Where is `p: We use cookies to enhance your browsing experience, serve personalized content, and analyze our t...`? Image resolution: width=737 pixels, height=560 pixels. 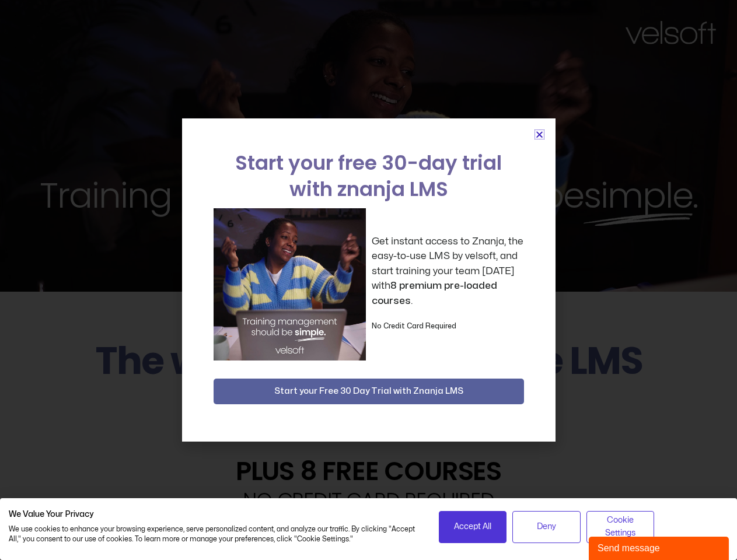
p: We use cookies to enhance your browsing experience, serve personalized content, and analyze our t... is located at coordinates (215, 534).